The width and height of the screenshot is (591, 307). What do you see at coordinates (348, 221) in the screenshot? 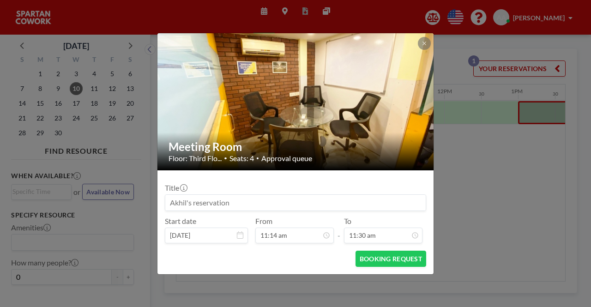
I see `label: To` at bounding box center [348, 221].